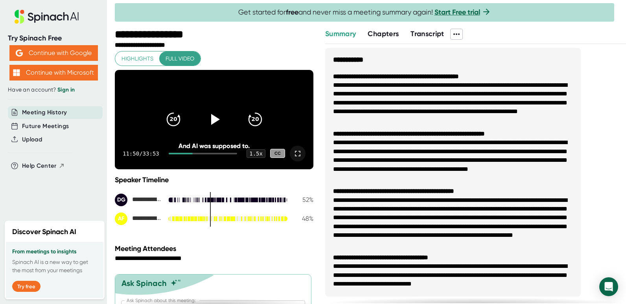 This screenshot has width=626, height=304. I want to click on span: Upload, so click(32, 140).